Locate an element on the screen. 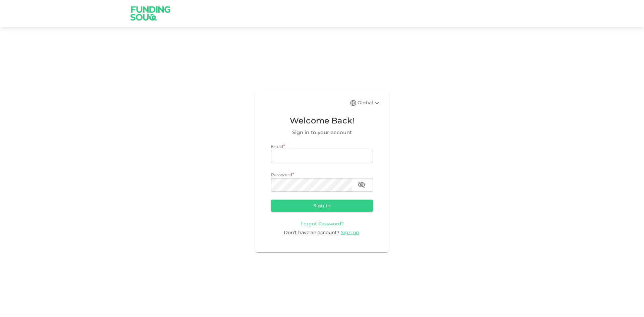 The width and height of the screenshot is (644, 317). a: Forgot Password? is located at coordinates (322, 223).